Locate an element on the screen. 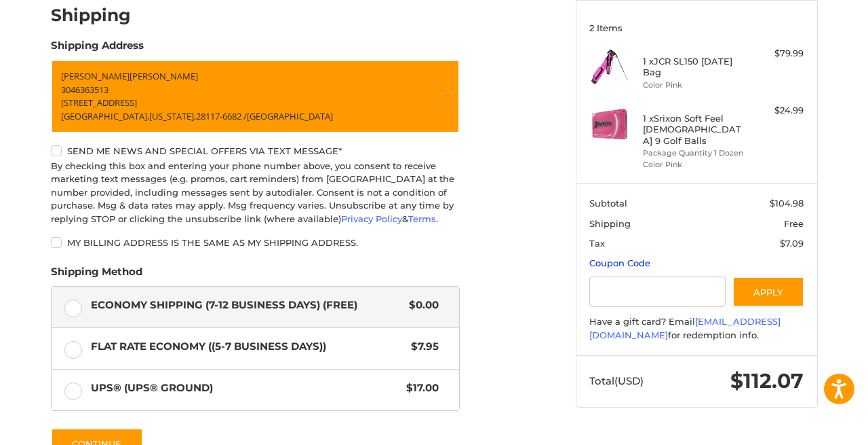 The image size is (868, 445). span: UPS® (UPS® Ground) is located at coordinates (246, 388).